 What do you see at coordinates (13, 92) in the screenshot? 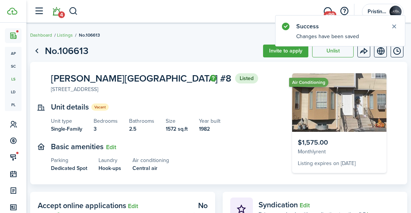
I see `a: ld` at bounding box center [13, 92].